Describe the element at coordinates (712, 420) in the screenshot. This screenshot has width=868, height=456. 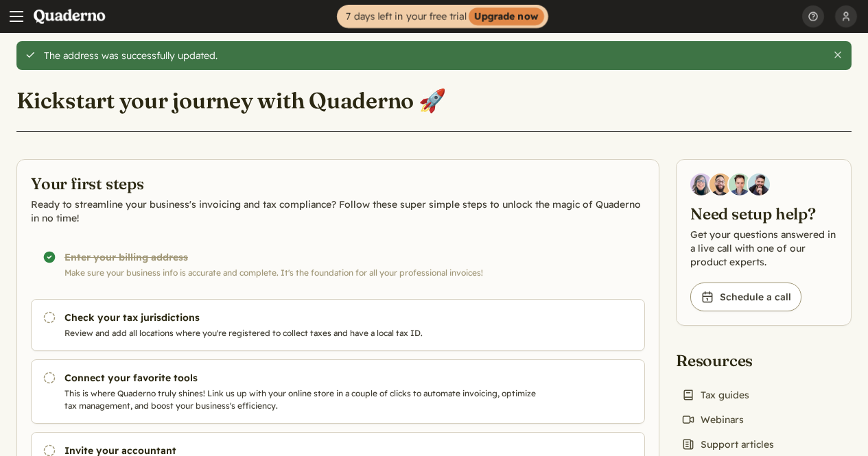
I see `a: Webinars` at that location.